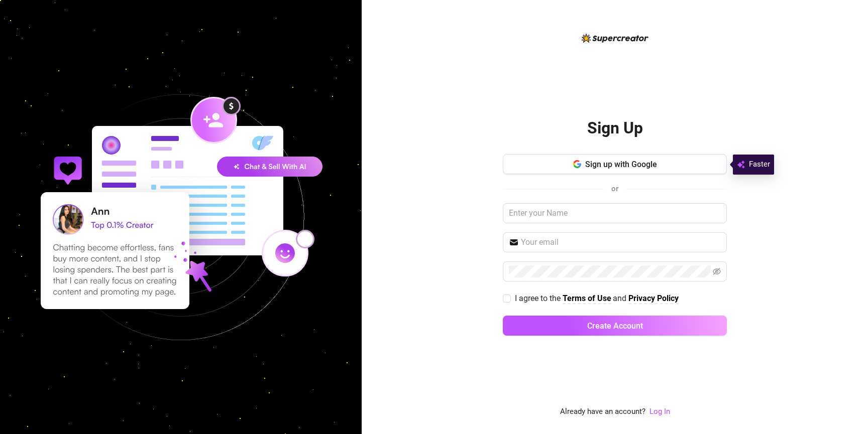 This screenshot has width=868, height=434. I want to click on strong: Privacy Policy, so click(654, 298).